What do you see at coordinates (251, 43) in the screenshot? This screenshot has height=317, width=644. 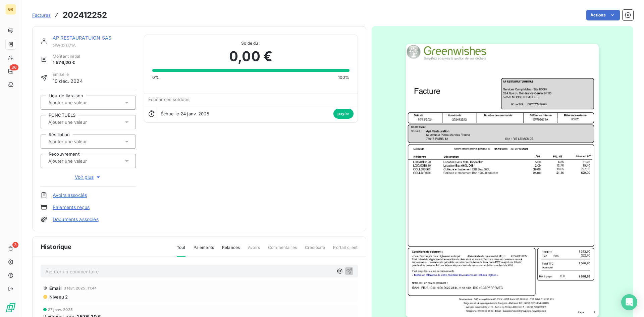 I see `span: Solde dû :` at bounding box center [251, 43].